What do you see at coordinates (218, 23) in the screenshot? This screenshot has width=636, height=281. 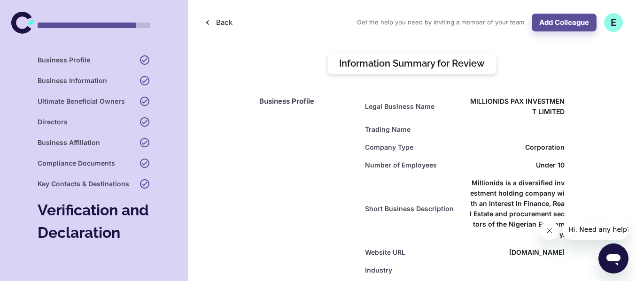 I see `button: Back` at bounding box center [218, 23].